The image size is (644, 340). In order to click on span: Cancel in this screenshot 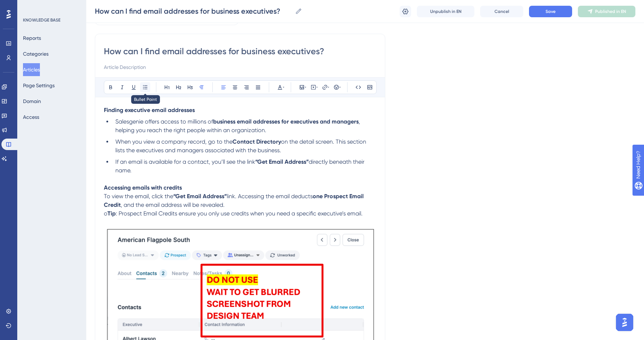, I will do `click(502, 11)`.